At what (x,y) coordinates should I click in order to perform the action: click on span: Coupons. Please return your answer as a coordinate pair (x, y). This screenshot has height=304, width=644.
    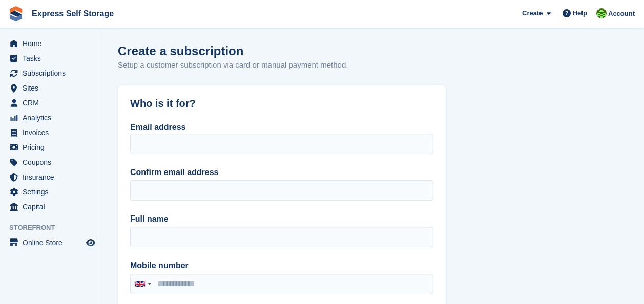
    Looking at the image, I should click on (53, 162).